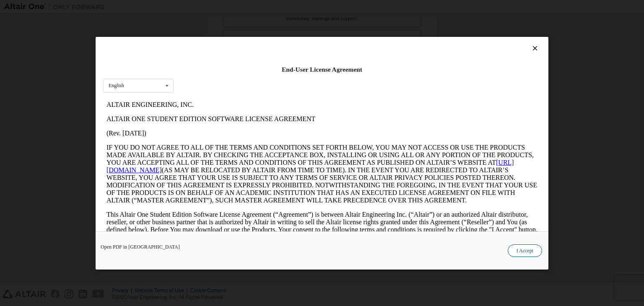  I want to click on p: IF YOU DO NOT AGREE TO ALL OF THE TERMS AND CONDITIONS SET FORTH BELOW, YOU MAY NOT ACCESS OR USE..., so click(219, 76).